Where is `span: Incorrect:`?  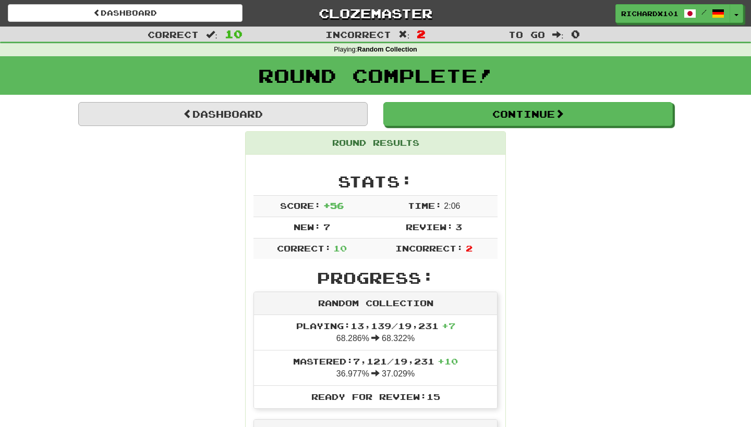 span: Incorrect: is located at coordinates (429, 248).